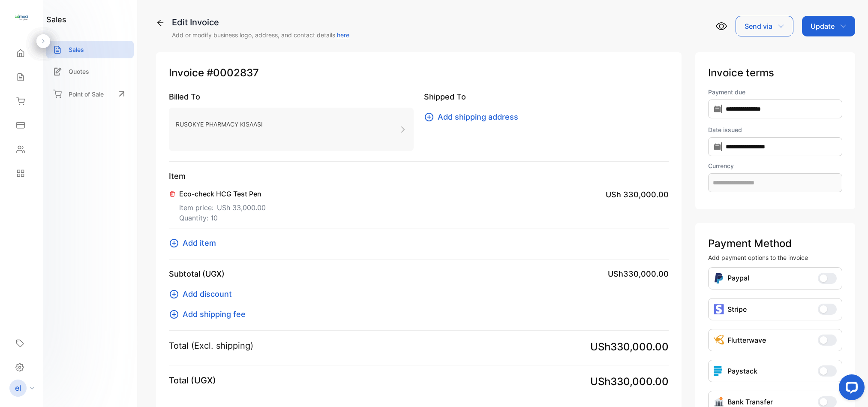 This screenshot has width=868, height=407. I want to click on p: Eco-check HCG Test Pen, so click(223, 194).